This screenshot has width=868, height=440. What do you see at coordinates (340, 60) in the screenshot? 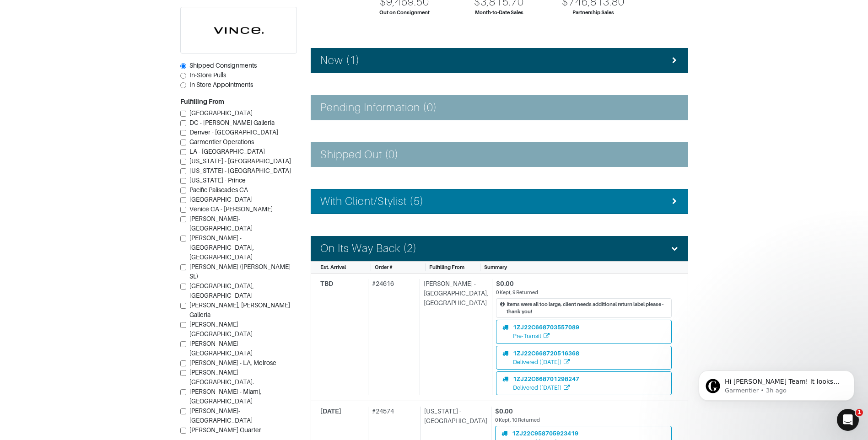
I see `h4: New (1)` at bounding box center [340, 60].